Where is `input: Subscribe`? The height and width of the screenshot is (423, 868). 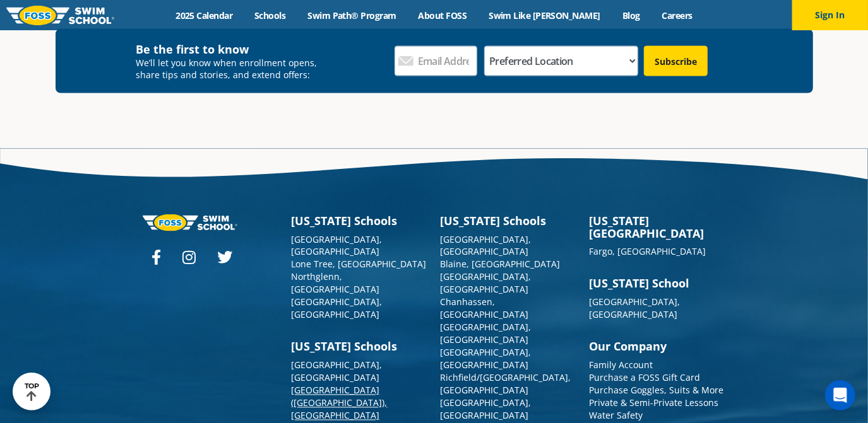 input: Subscribe is located at coordinates (675, 61).